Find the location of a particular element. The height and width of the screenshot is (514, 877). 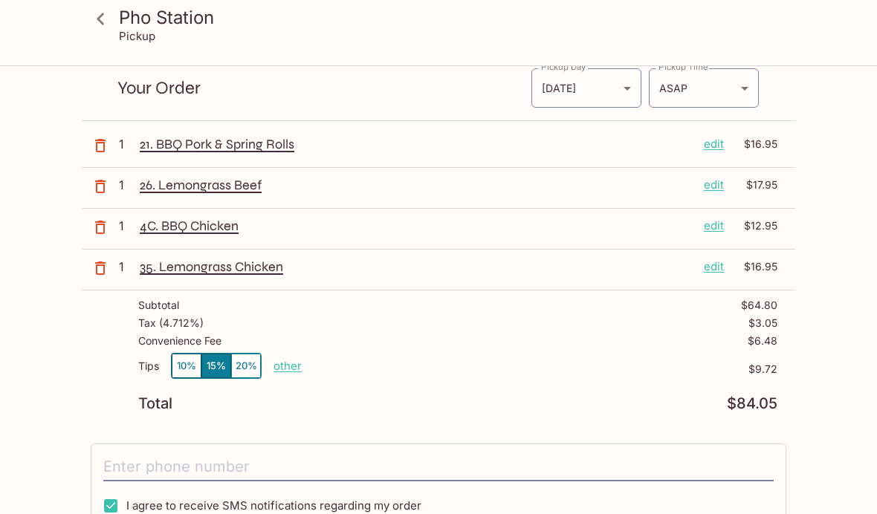

p: $6.48 is located at coordinates (762, 341).